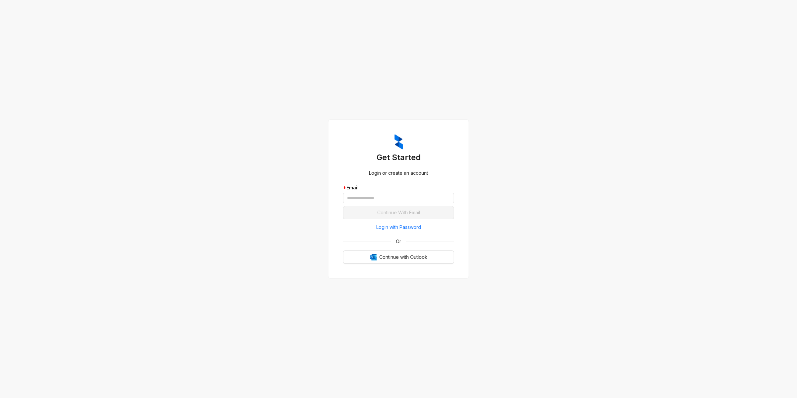 The height and width of the screenshot is (398, 797). Describe the element at coordinates (399, 227) in the screenshot. I see `button: Login with Password` at that location.